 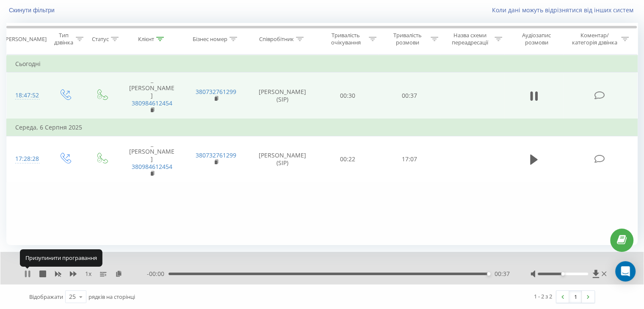 What do you see at coordinates (26, 159) in the screenshot?
I see `div: 17:28:28` at bounding box center [26, 159].